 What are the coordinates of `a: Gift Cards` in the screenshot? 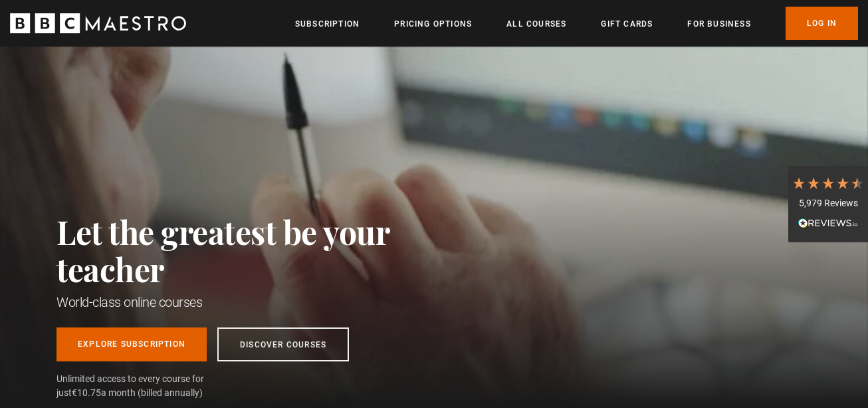 It's located at (627, 24).